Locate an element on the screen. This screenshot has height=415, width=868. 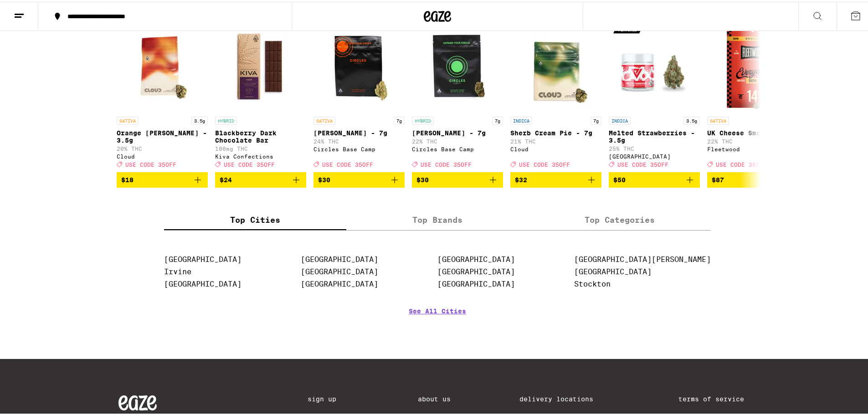
a: Open page for Melted Strawberries - 3.5g from Ember Valley is located at coordinates (654, 95).